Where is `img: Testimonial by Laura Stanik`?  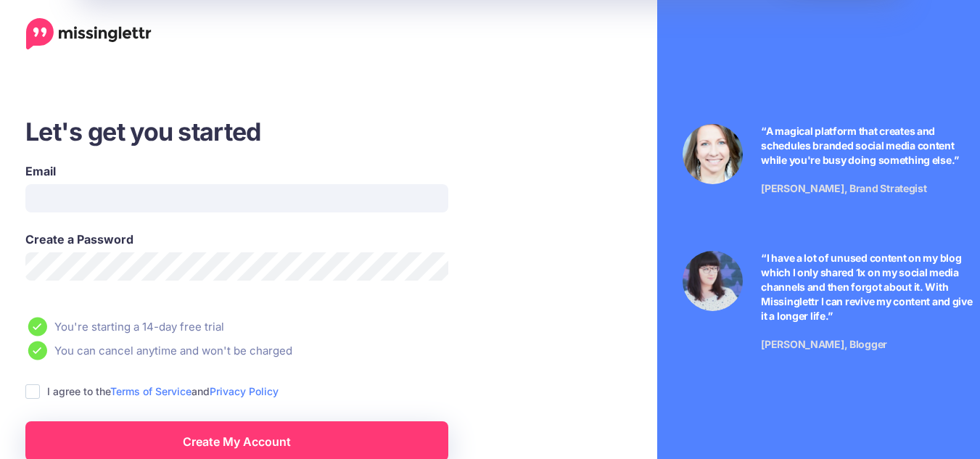 img: Testimonial by Laura Stanik is located at coordinates (712, 154).